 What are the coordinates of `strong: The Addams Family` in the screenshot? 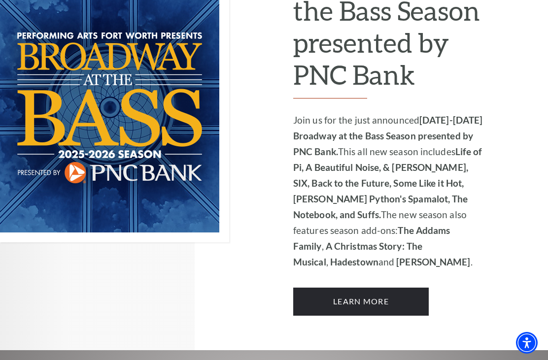 It's located at (372, 238).